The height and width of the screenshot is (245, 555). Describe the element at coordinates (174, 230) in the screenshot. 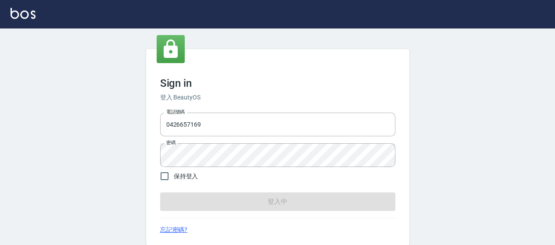

I see `a: 忘記密碼?` at that location.